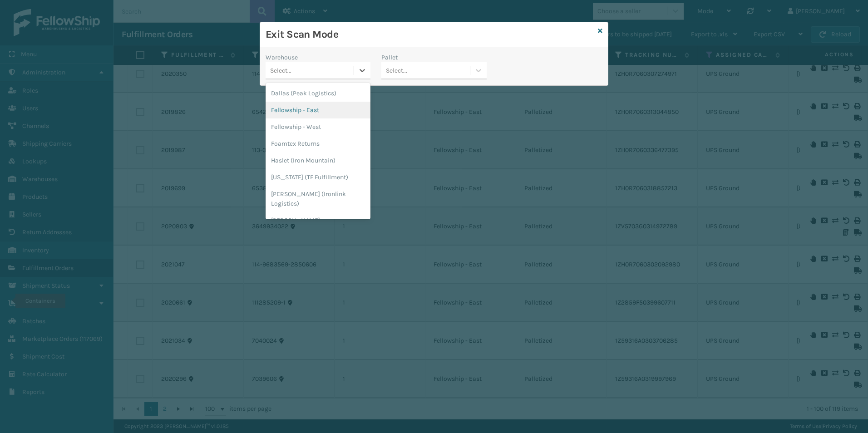 This screenshot has width=868, height=433. I want to click on div: Dallas (Peak Logistics), so click(318, 93).